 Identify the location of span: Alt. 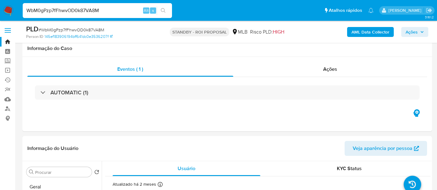
(146, 10).